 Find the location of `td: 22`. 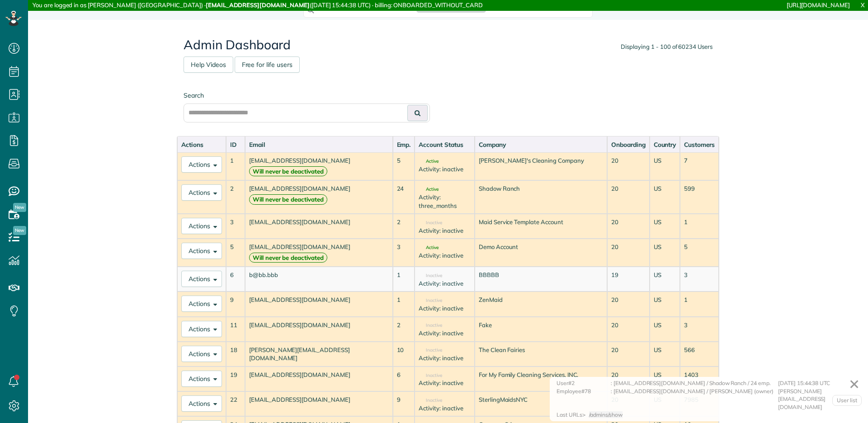

td: 22 is located at coordinates (236, 404).